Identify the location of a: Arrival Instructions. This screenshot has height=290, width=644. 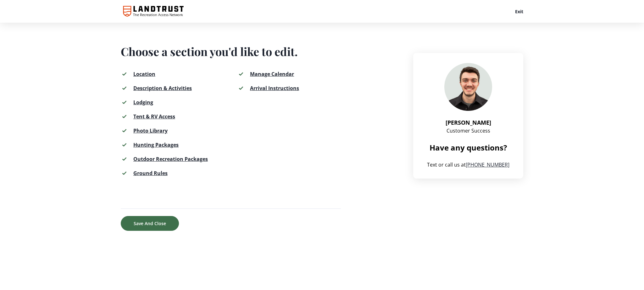
(268, 88).